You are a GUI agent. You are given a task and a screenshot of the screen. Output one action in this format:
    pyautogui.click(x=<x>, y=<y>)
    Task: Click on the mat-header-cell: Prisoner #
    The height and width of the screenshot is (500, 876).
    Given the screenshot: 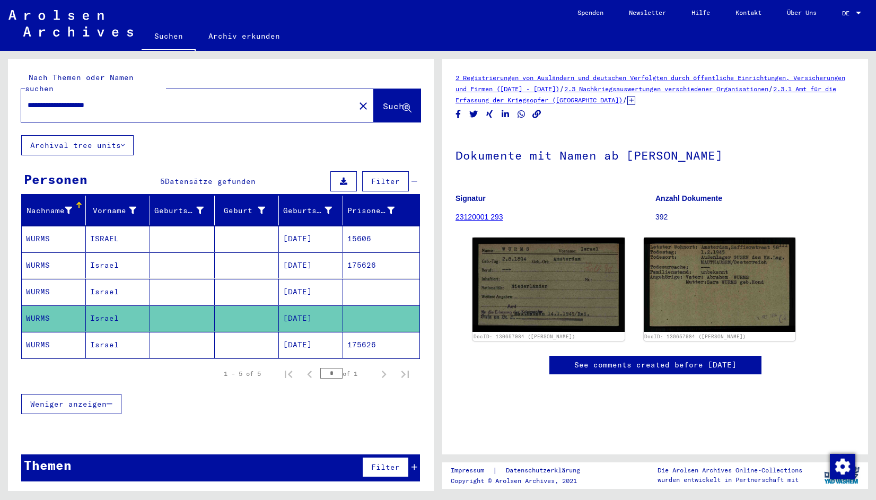 What is the action you would take?
    pyautogui.click(x=381, y=210)
    